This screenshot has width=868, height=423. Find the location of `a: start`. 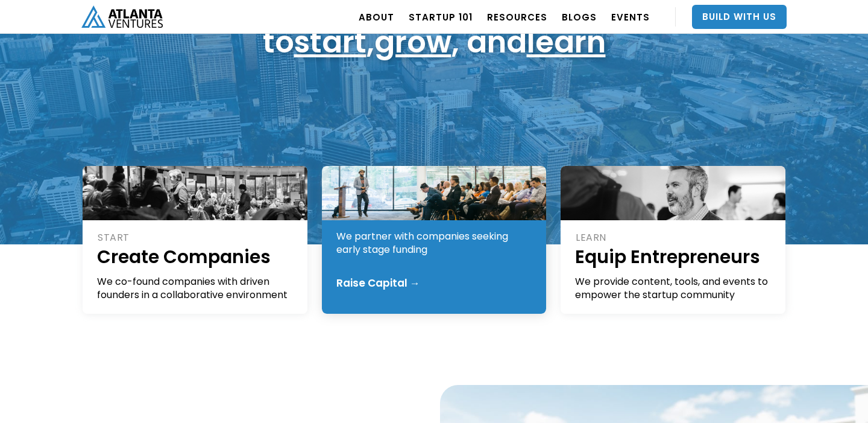

a: start is located at coordinates (331, 41).